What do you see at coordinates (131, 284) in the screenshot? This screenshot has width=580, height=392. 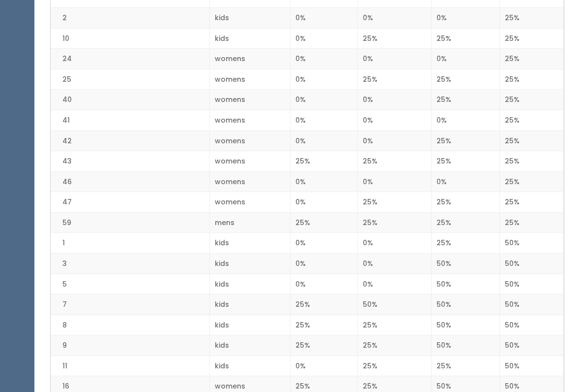 I see `td: 5` at bounding box center [131, 284].